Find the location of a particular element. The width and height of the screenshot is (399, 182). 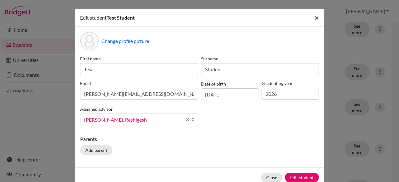

label: Email is located at coordinates (139, 83).